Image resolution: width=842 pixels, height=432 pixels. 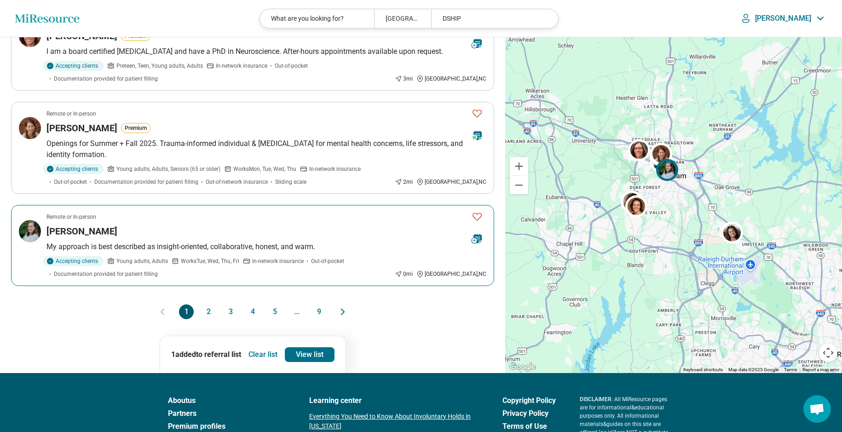 What do you see at coordinates (523, 367) in the screenshot?
I see `img: Google` at bounding box center [523, 367].